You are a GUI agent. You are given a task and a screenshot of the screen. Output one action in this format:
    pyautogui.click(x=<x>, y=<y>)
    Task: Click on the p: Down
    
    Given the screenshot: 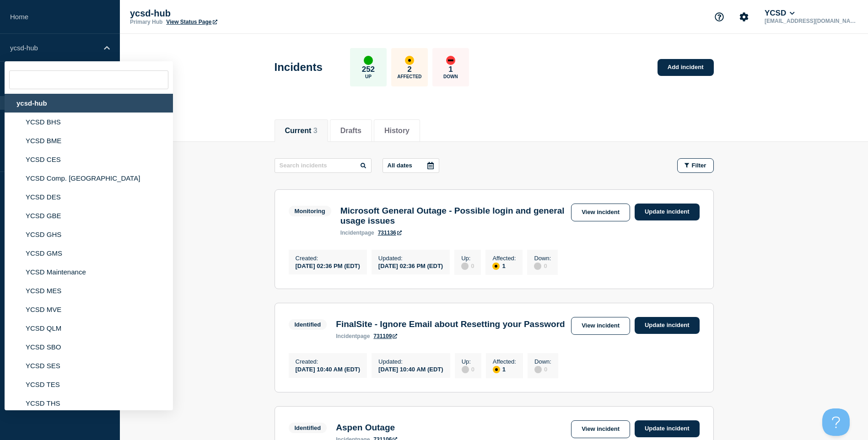 What is the action you would take?
    pyautogui.click(x=451, y=76)
    